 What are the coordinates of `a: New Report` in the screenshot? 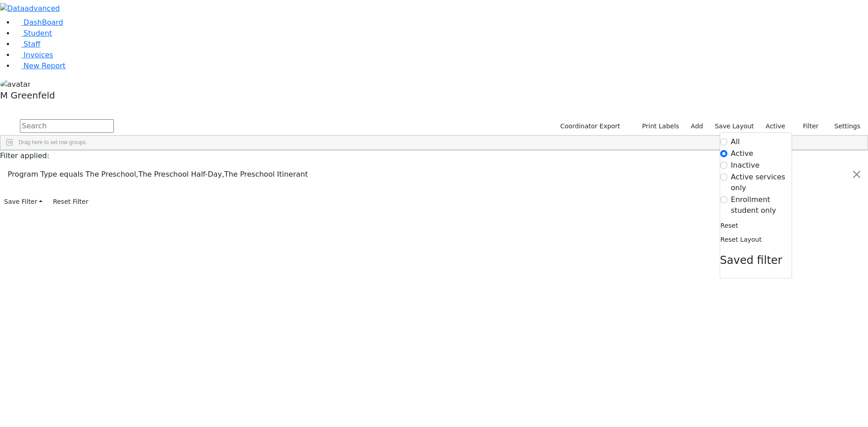 It's located at (40, 66).